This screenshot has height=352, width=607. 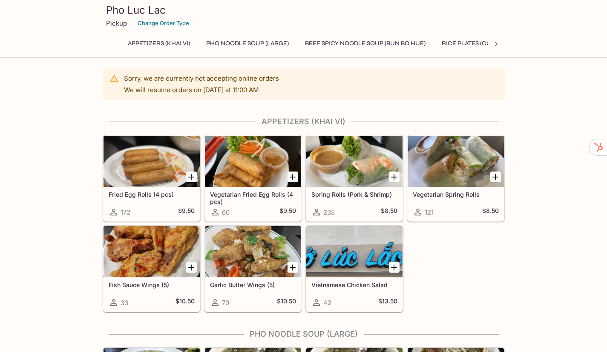 I want to click on span: 235, so click(x=329, y=212).